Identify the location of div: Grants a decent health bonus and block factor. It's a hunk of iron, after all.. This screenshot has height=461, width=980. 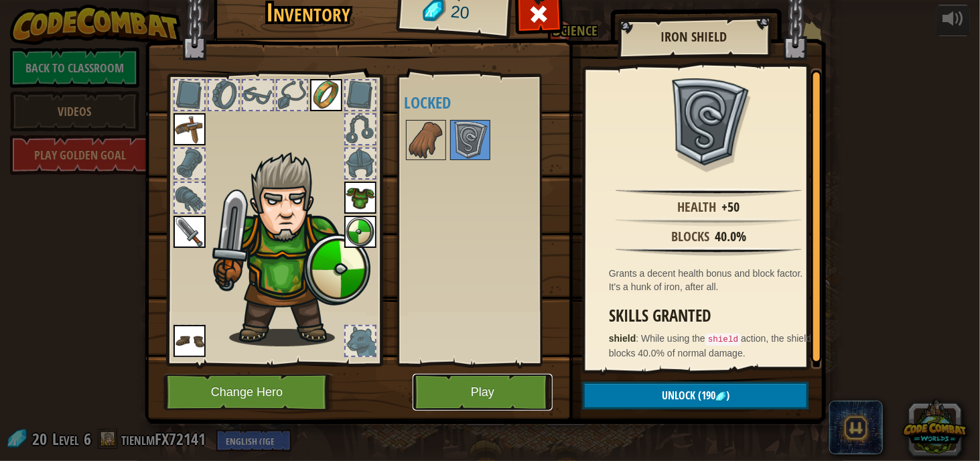
(712, 280).